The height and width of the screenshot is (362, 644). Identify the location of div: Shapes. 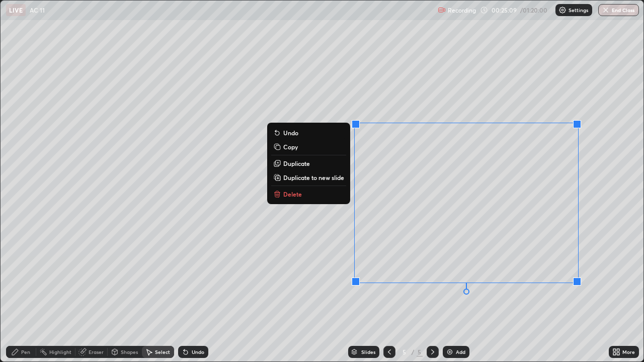
(129, 352).